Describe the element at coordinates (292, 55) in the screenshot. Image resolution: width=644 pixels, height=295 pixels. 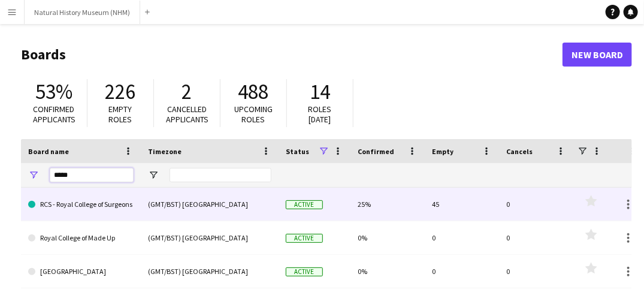
I see `h1: Boards` at that location.